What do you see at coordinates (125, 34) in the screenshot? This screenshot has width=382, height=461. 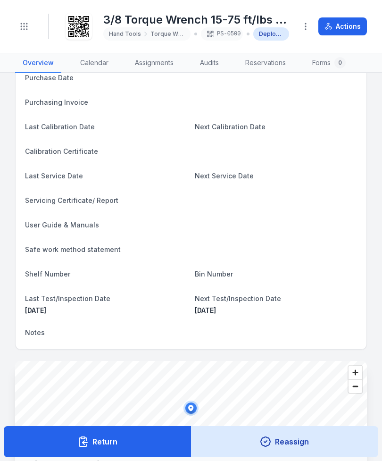 I see `span: Hand Tools` at bounding box center [125, 34].